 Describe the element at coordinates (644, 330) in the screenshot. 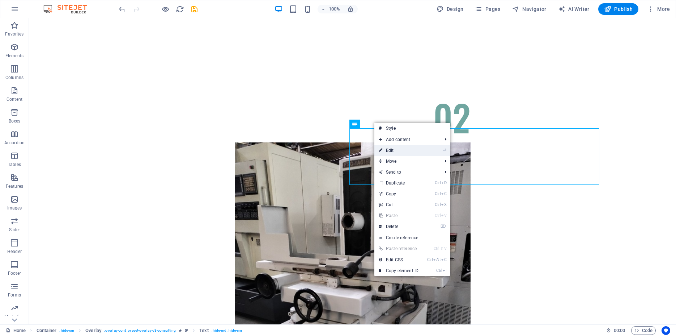

I see `button: Code` at that location.